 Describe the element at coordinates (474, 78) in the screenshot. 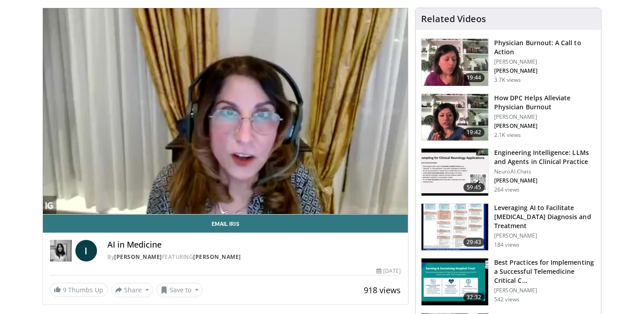

I see `span: 19:44` at that location.